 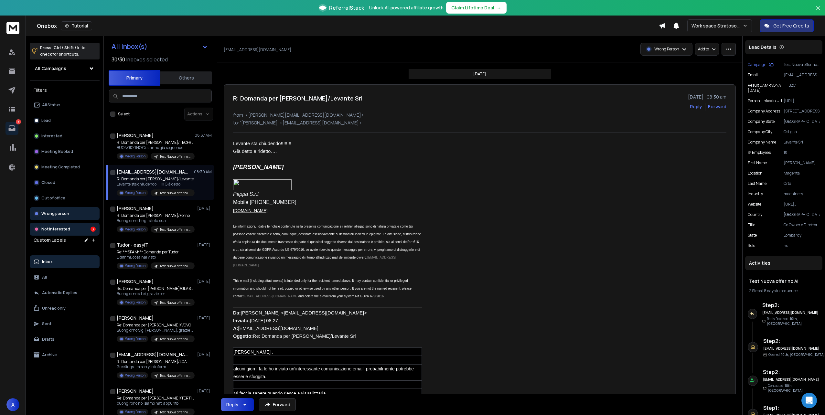 What do you see at coordinates (155, 367) in the screenshot?
I see `p: Greetings I'm sorry to inform` at bounding box center [155, 367].